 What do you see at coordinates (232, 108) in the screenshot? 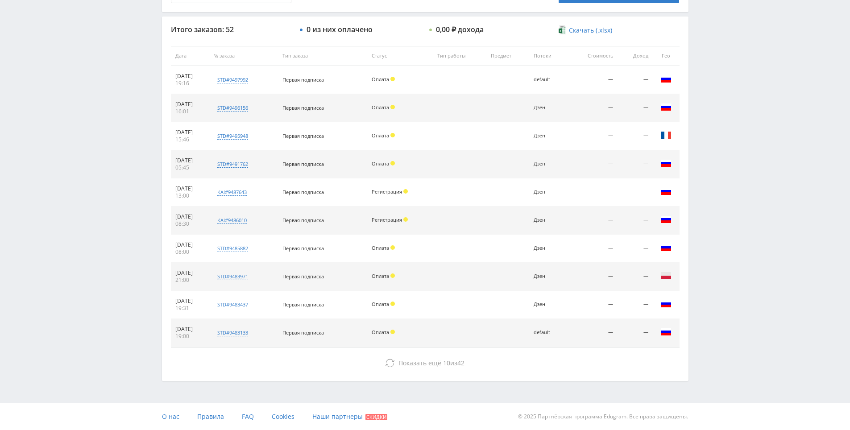
I see `div: std#9496156` at bounding box center [232, 108].